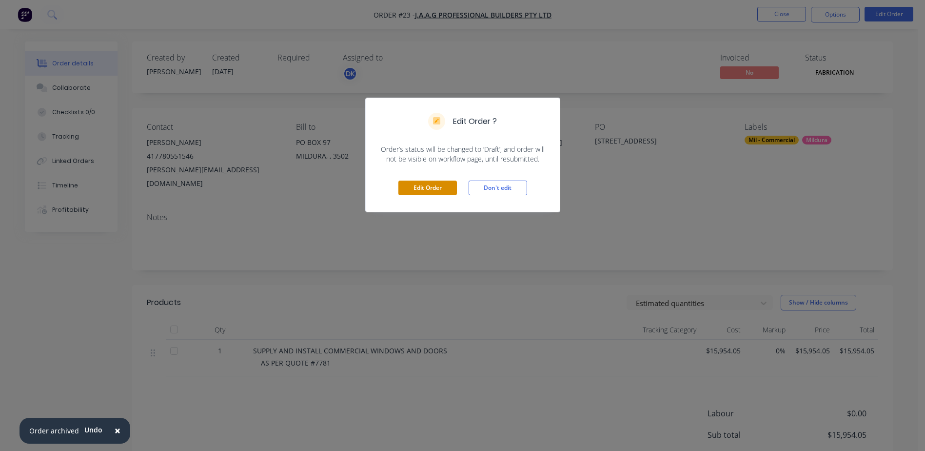  What do you see at coordinates (93, 430) in the screenshot?
I see `button: Undo` at bounding box center [93, 430].